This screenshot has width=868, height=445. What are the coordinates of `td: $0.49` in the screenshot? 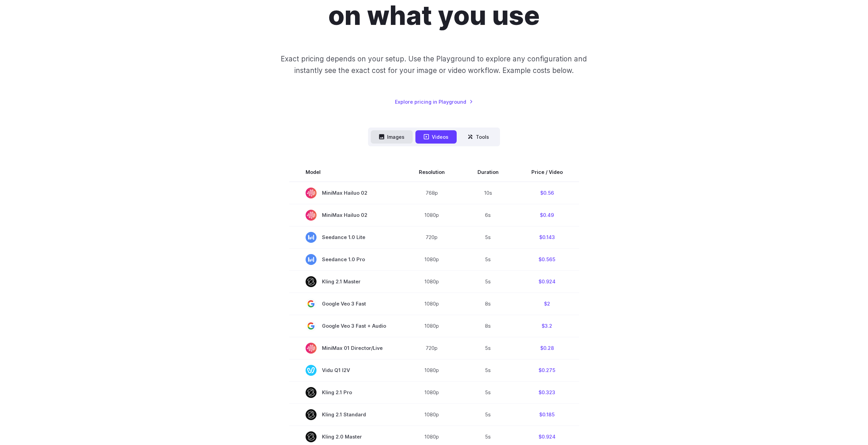 It's located at (547, 215).